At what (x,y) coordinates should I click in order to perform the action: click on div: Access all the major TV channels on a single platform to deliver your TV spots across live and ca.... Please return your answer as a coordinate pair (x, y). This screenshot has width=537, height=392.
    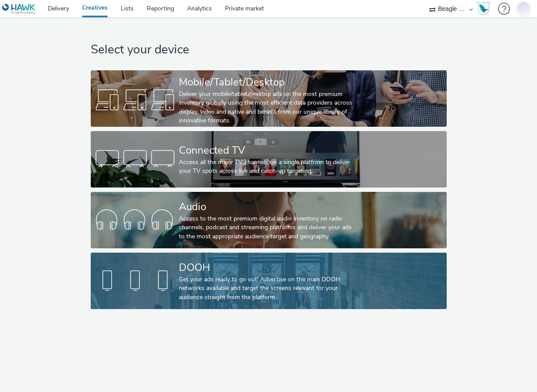
    Looking at the image, I should click on (267, 167).